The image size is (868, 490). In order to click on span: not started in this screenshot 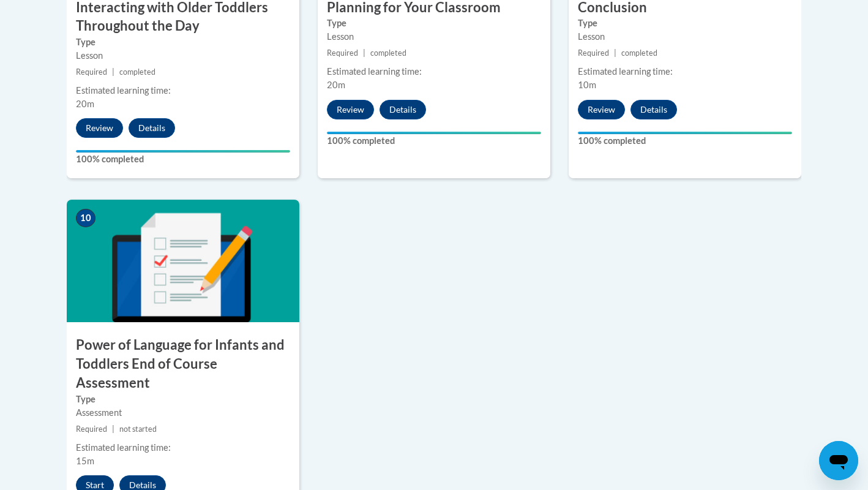, I will do `click(138, 429)`.